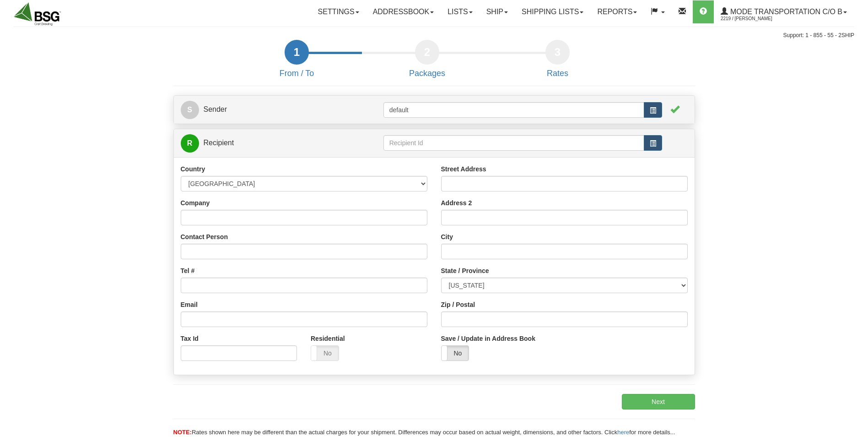  I want to click on div: Support: 1 - 855 - 55 - 2SHIP, so click(434, 35).